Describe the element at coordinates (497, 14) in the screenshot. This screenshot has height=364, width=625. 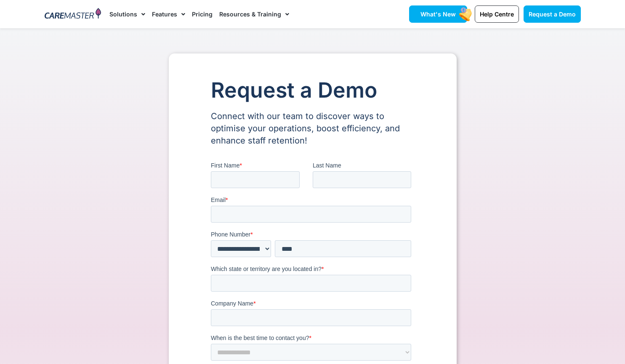
I see `span: Help Centre` at that location.